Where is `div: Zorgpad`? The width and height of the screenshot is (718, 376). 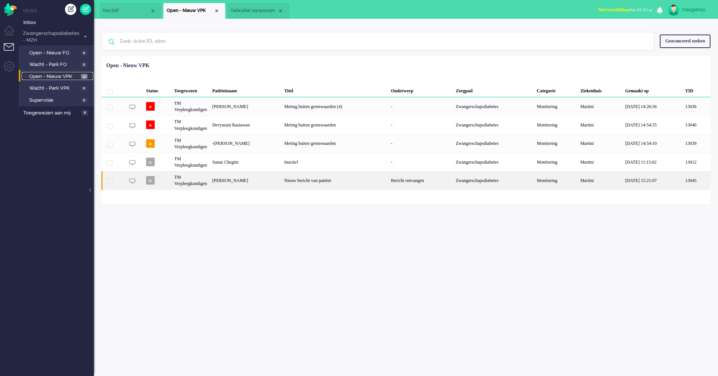 div: Zorgpad is located at coordinates (493, 90).